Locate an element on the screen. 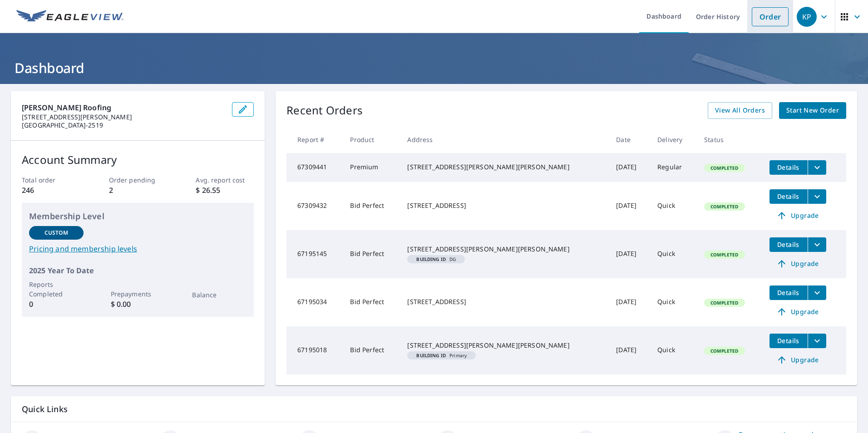 Image resolution: width=868 pixels, height=433 pixels. span: View All Orders is located at coordinates (740, 110).